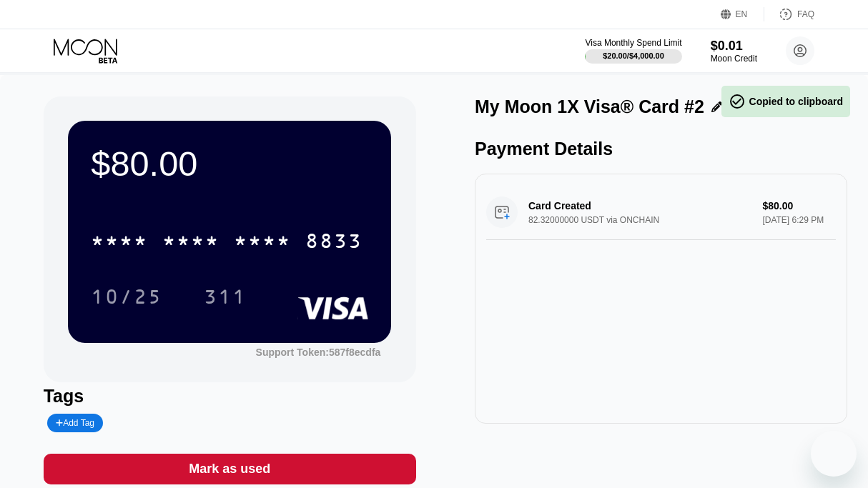 This screenshot has height=488, width=868. Describe the element at coordinates (334, 243) in the screenshot. I see `div: 8833` at that location.